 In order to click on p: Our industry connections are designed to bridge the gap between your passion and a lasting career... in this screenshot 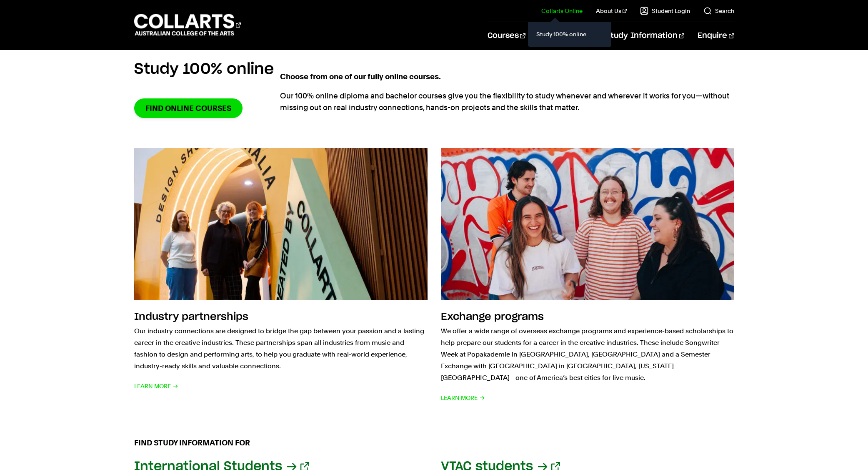, I will do `click(281, 349)`.